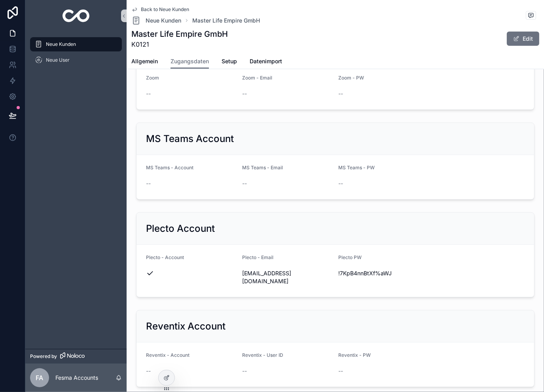  I want to click on span: Back to Neue Kunden, so click(165, 10).